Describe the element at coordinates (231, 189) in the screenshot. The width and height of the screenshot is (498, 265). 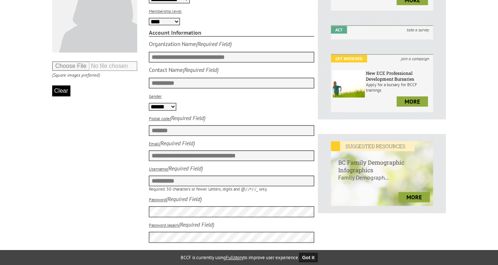
I see `p: Required. 30 characters or fewer. Letters, digits and @/./+/-/_ only.` at that location.